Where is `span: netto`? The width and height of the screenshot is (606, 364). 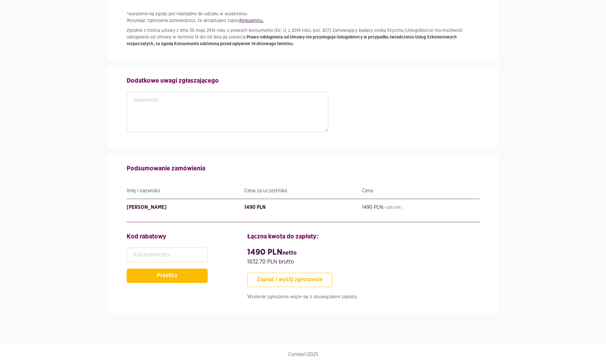
span: netto is located at coordinates (290, 253).